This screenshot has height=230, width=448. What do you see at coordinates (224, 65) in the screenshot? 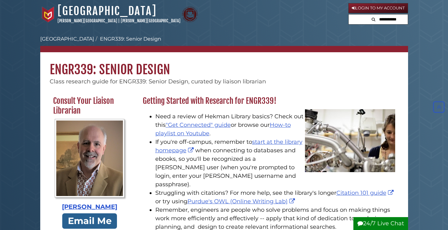
I see `h1: ENGR339: Senior Design` at bounding box center [224, 65].